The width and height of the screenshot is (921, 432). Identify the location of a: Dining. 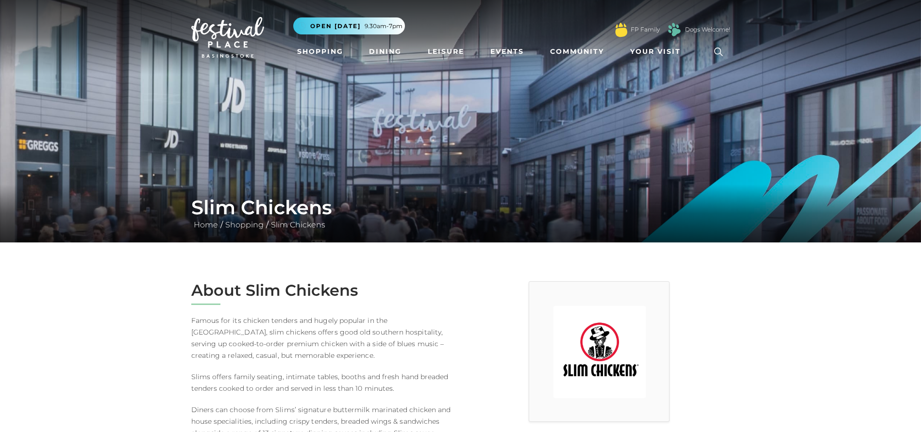
(385, 51).